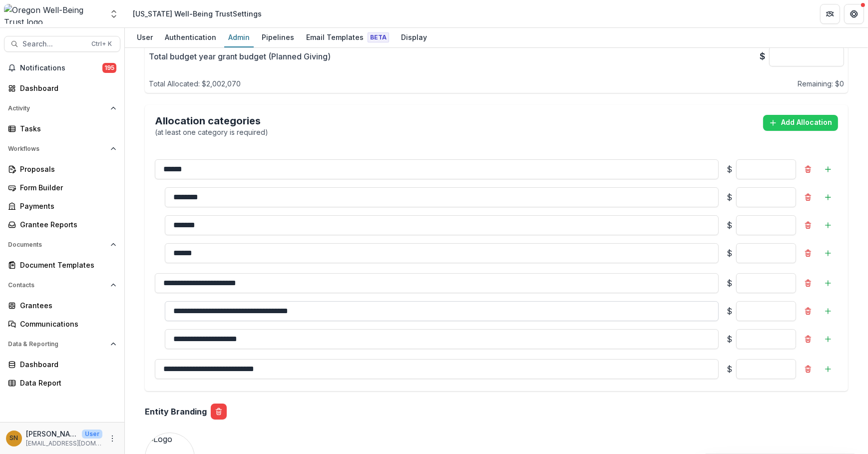 Image resolution: width=868 pixels, height=454 pixels. I want to click on a: Payments, so click(62, 205).